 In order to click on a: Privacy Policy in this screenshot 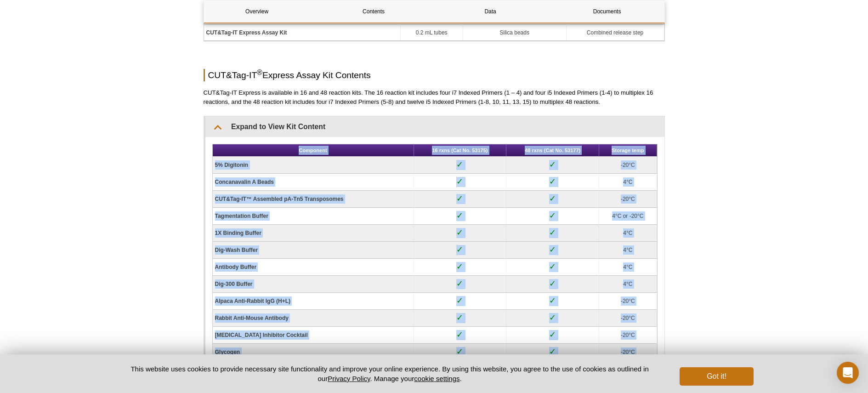, I will do `click(349, 378)`.